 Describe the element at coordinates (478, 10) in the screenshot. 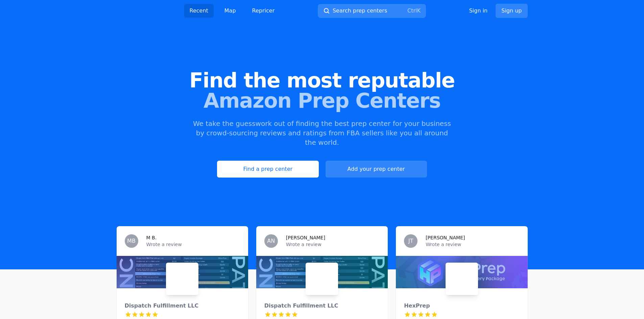

I see `a: Sign in` at that location.